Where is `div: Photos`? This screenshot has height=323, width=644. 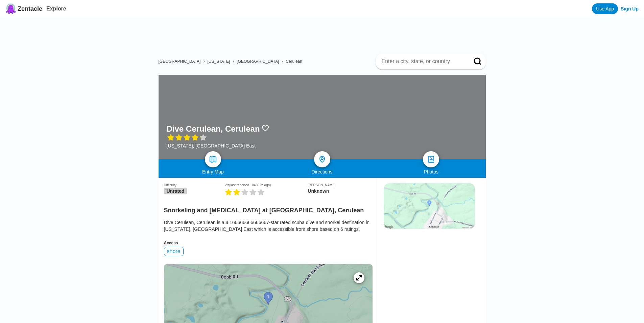 div: Photos is located at coordinates (431, 172).